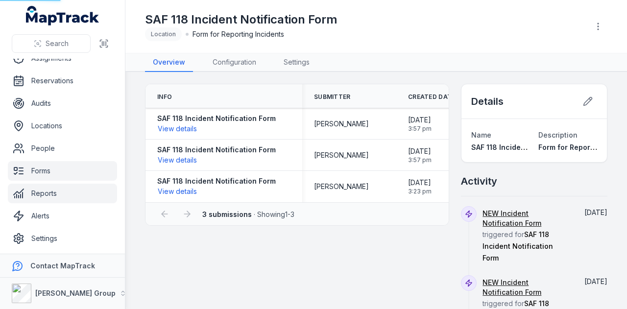  Describe the element at coordinates (63, 265) in the screenshot. I see `strong: Contact MapTrack` at that location.